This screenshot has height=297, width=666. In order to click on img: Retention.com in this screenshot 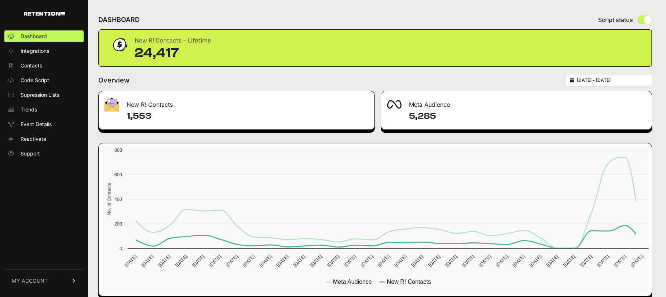, I will do `click(44, 14)`.